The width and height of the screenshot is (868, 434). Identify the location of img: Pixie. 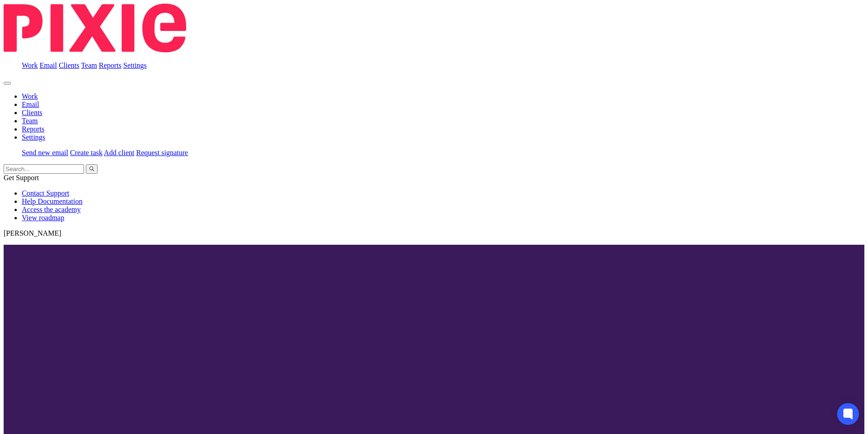
(95, 28).